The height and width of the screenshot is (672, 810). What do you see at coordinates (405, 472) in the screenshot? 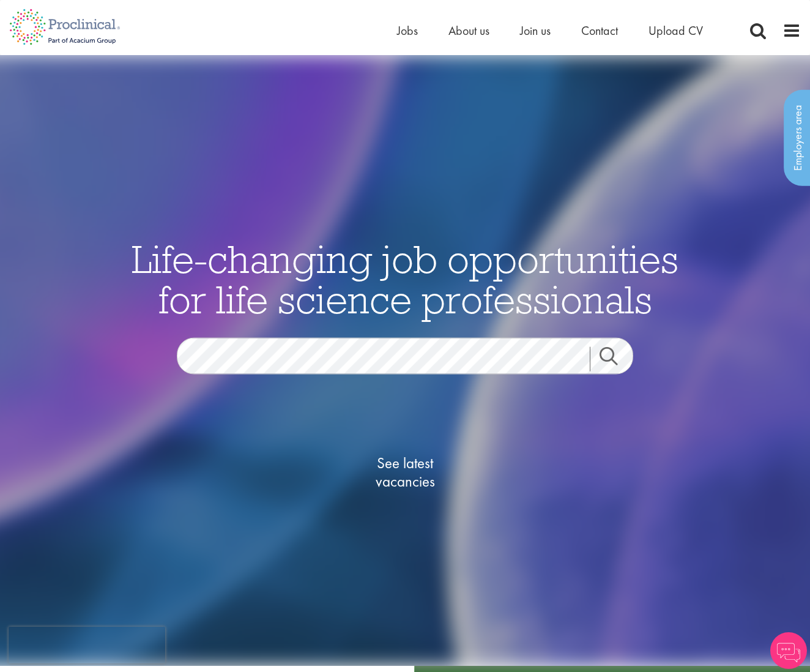
I see `a: See latestvacancies` at bounding box center [405, 472].